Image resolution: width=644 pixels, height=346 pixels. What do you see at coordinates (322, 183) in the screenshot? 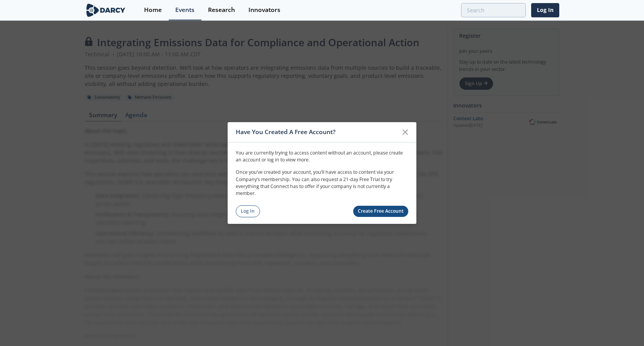
I see `p: Once you’ve created your account, you’ll have access to content via your Company’s membership. Yo...` at bounding box center [322, 183].